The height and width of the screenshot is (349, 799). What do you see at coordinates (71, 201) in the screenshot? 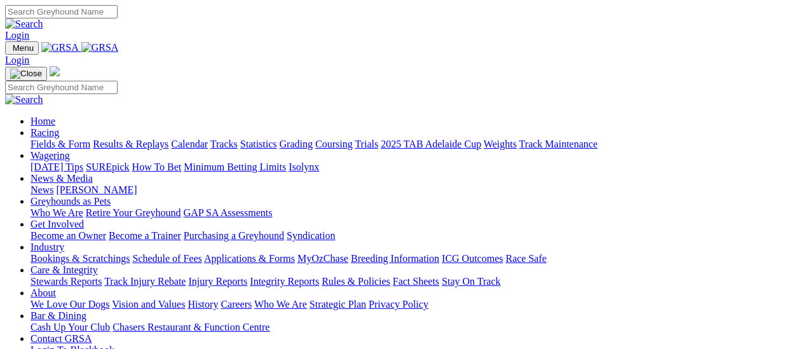
I see `a: Greyhounds as Pets` at bounding box center [71, 201].